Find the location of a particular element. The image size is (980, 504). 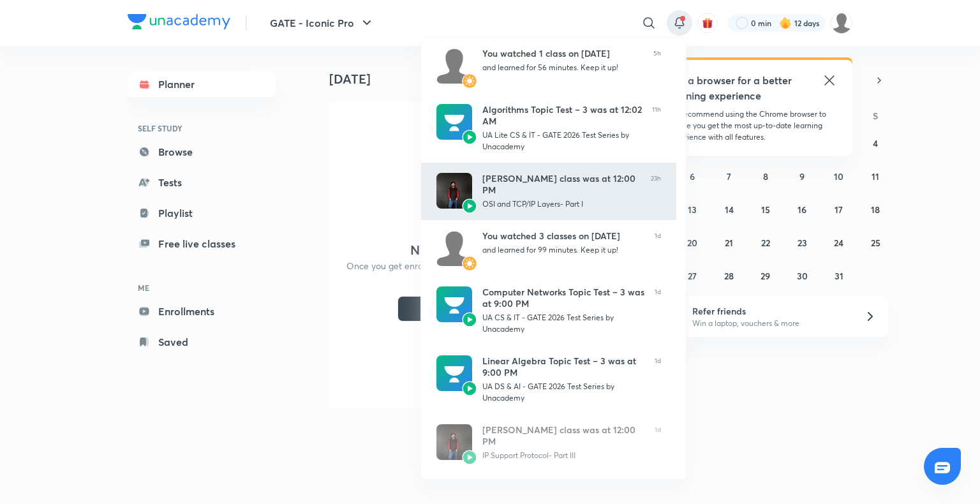

a: AvatarAvatarLinear Algebra Topic Test – 3 was at 9:00 PMUA DS & AI - GATE 2026 Test Series by Una... is located at coordinates (549, 379).